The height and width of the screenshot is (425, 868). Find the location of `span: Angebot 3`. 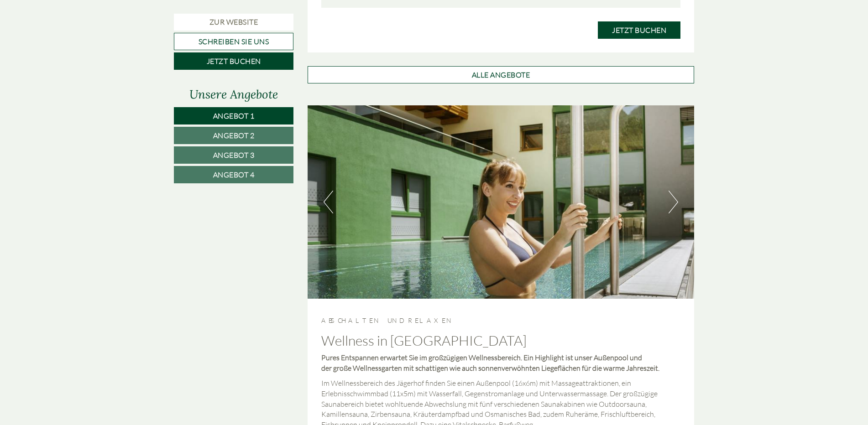

span: Angebot 3 is located at coordinates (233, 155).